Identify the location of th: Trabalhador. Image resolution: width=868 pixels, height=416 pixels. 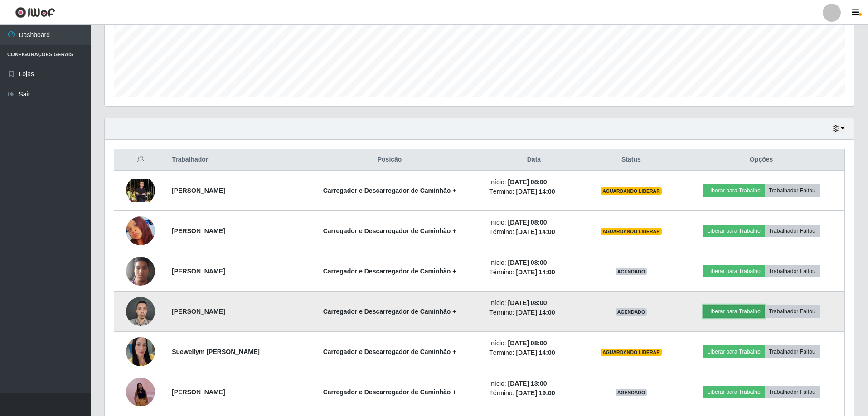
(231, 160).